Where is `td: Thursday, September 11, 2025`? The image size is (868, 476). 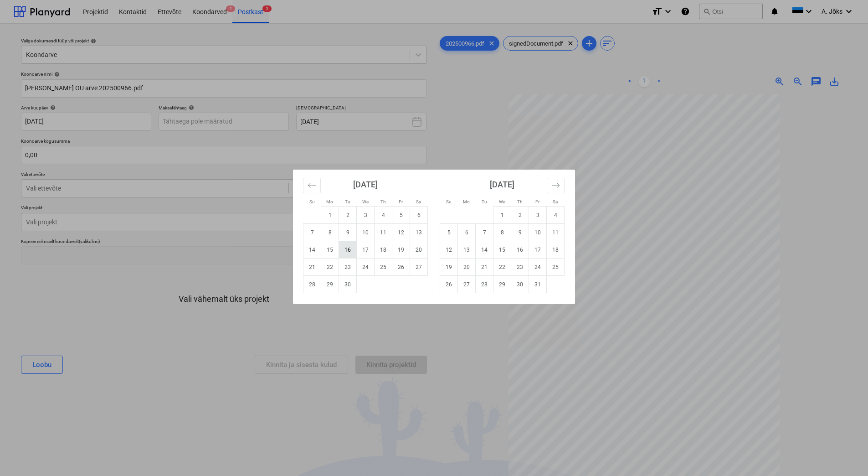 td: Thursday, September 11, 2025 is located at coordinates (383, 232).